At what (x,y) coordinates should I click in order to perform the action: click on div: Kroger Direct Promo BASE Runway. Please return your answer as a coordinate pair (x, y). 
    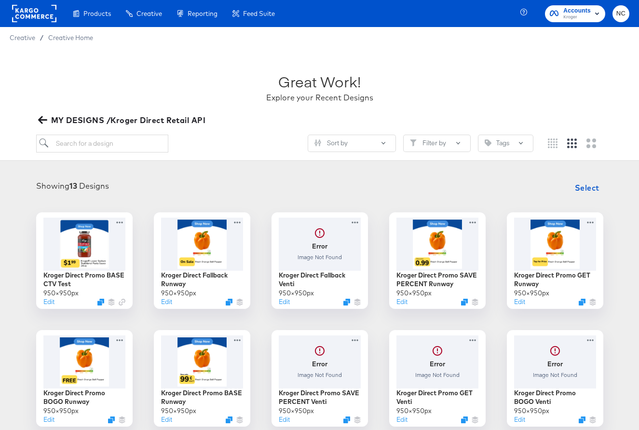
    Looking at the image, I should click on (202, 397).